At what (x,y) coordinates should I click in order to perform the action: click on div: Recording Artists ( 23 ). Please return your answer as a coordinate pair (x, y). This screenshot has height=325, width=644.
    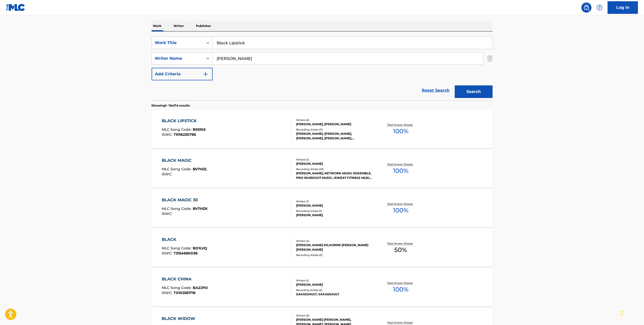
    Looking at the image, I should click on (334, 169).